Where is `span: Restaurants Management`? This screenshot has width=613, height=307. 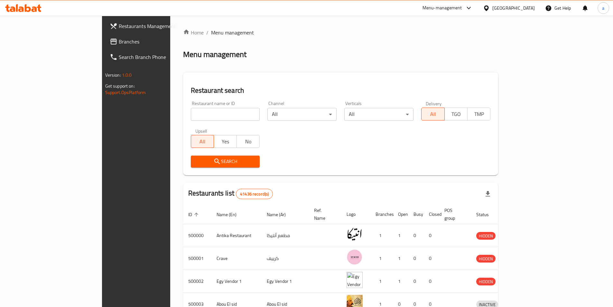 span: Restaurants Management is located at coordinates (159, 26).